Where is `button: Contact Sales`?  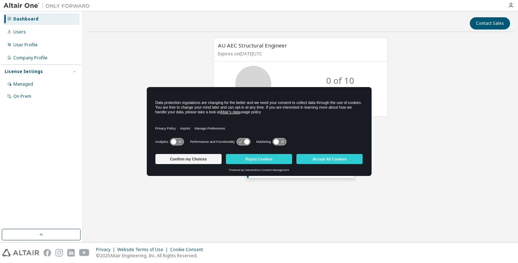 button: Contact Sales is located at coordinates (490, 23).